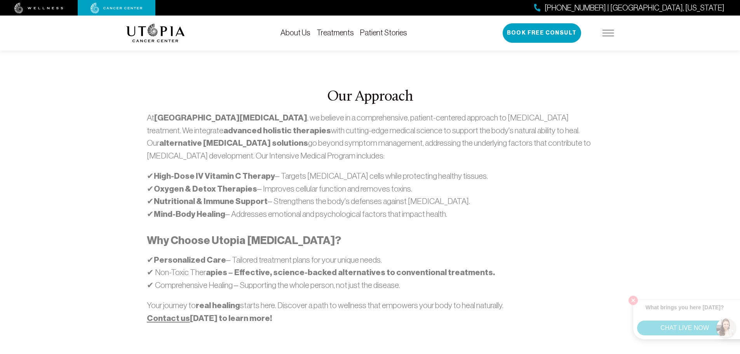  What do you see at coordinates (190, 214) in the screenshot?
I see `strong: Mind-Body Healing` at bounding box center [190, 214].